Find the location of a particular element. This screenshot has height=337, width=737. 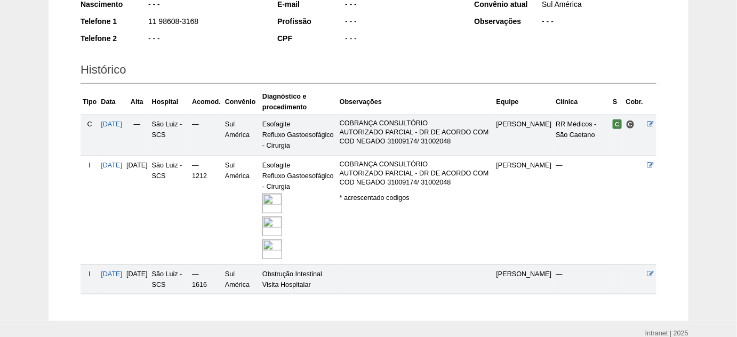

th: S is located at coordinates (617, 102).